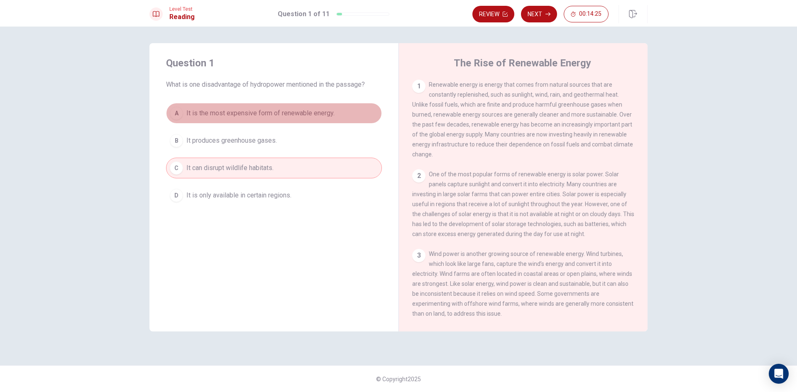 The image size is (797, 392). What do you see at coordinates (399, 379) in the screenshot?
I see `span: © Copyright 2025` at bounding box center [399, 379].